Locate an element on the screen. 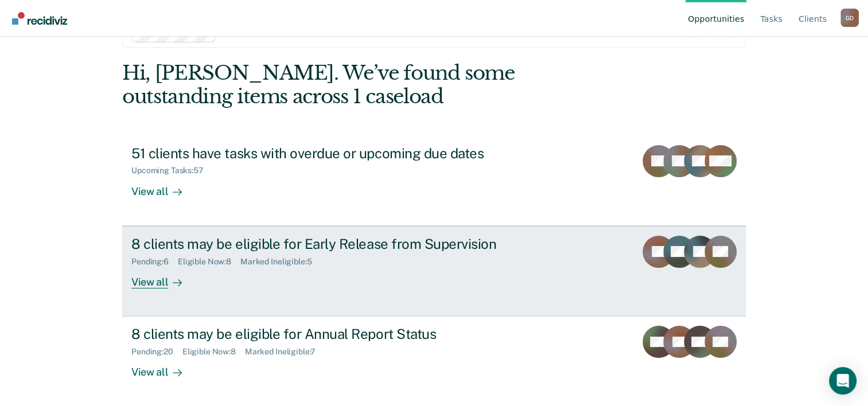 The height and width of the screenshot is (406, 868). div: Open Intercom Messenger is located at coordinates (843, 381).